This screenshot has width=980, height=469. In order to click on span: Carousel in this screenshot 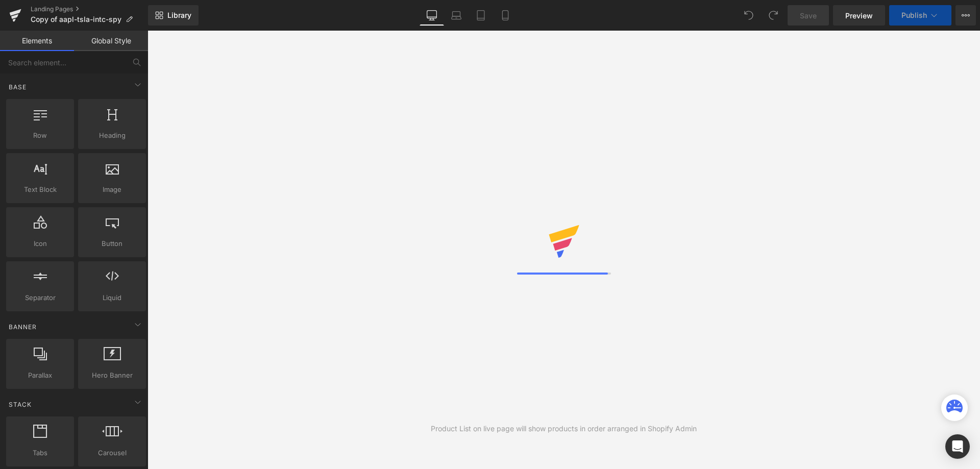, I will do `click(112, 452)`.